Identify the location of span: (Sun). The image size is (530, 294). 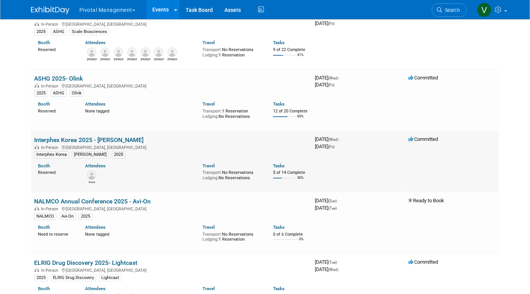
(332, 201).